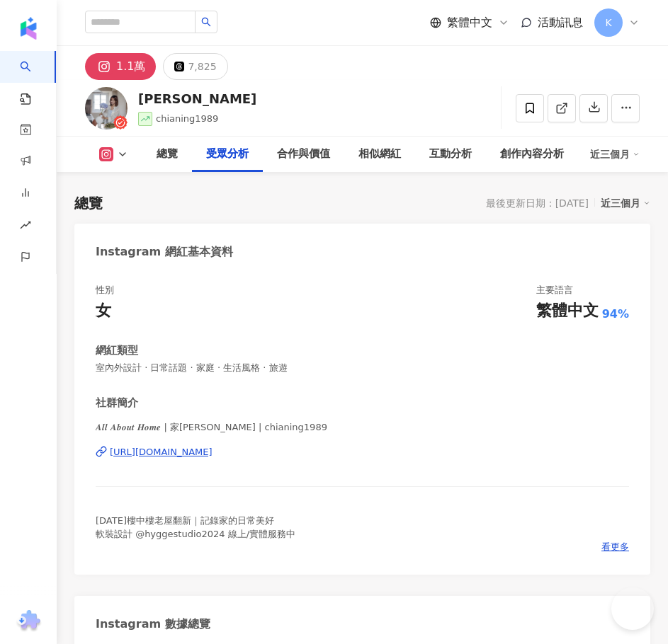 This screenshot has height=644, width=668. What do you see at coordinates (362, 369) in the screenshot?
I see `span: 室內外設計 · 日常話題 · 家庭 · 生活風格 · 旅遊` at bounding box center [362, 369].